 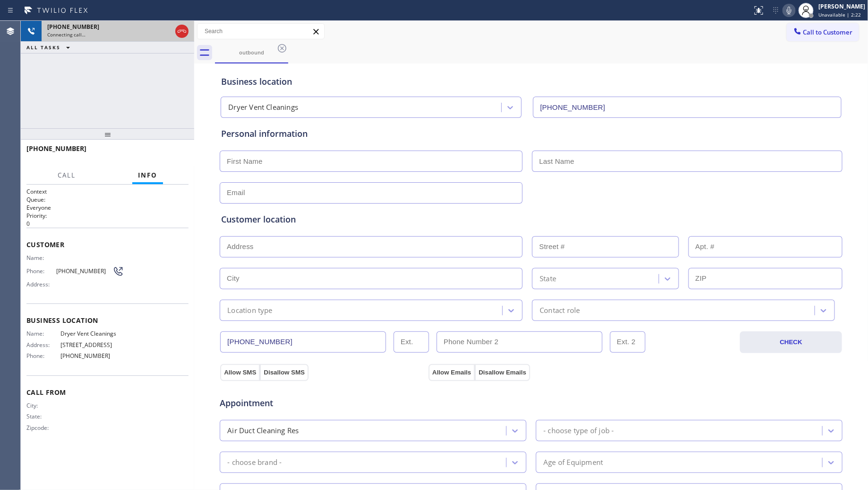 What do you see at coordinates (503, 372) in the screenshot?
I see `button: Disallow Emails` at bounding box center [503, 372].